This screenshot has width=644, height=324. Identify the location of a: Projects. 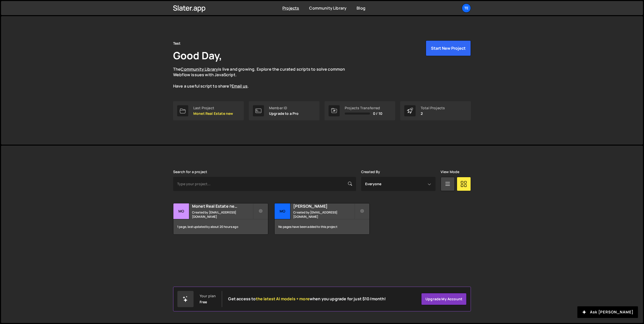
(290, 8).